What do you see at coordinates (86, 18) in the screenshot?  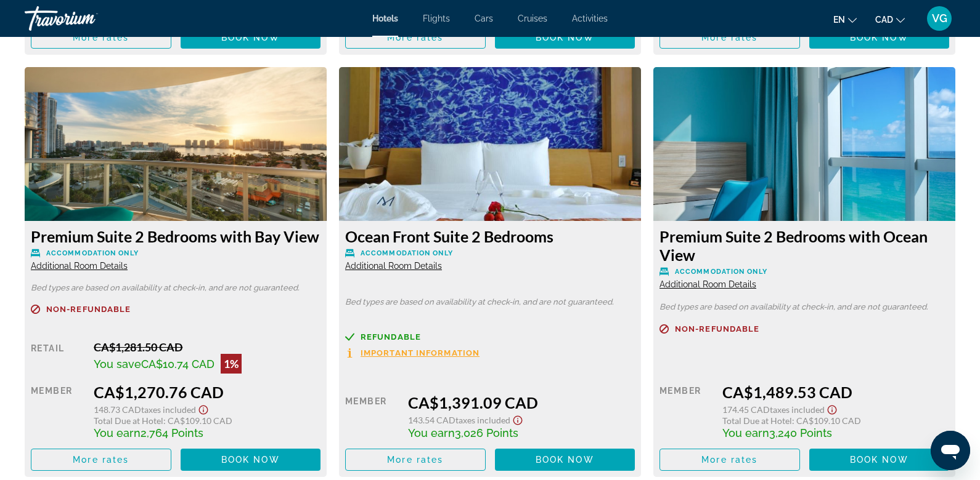 I see `a: Travorium` at bounding box center [86, 18].